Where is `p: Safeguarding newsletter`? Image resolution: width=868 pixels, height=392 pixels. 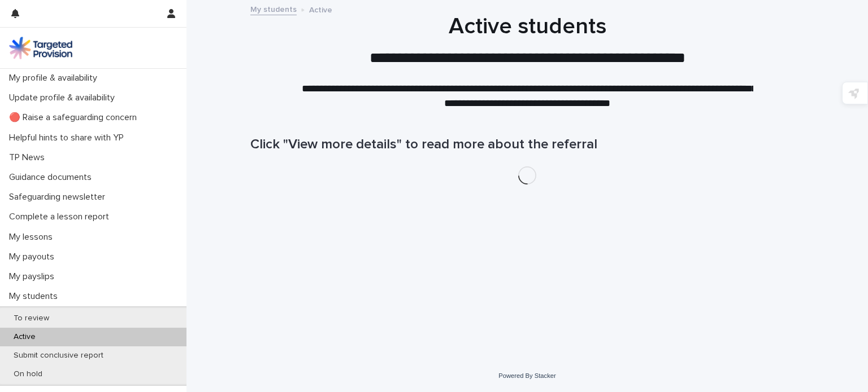 p: Safeguarding newsletter is located at coordinates (59, 197).